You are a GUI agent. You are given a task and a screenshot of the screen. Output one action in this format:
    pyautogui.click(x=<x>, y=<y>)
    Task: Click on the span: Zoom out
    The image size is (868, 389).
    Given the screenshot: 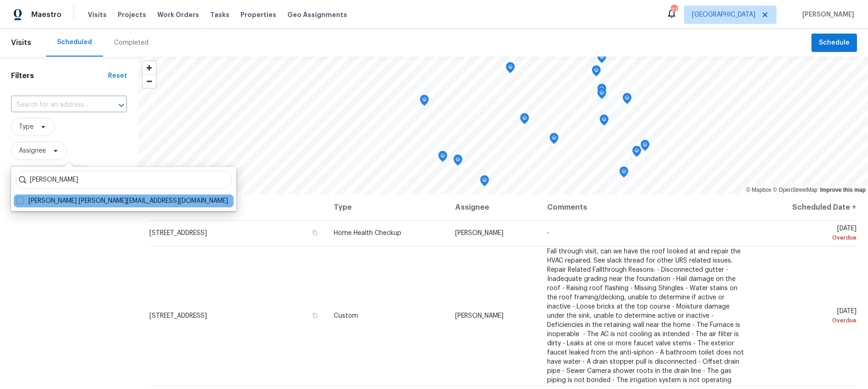 What is the action you would take?
    pyautogui.click(x=149, y=81)
    